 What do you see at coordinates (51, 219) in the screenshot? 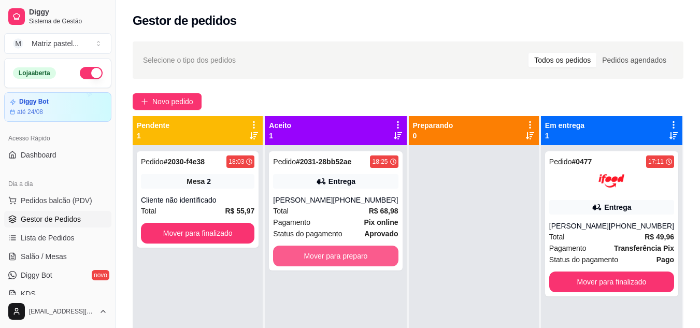
I see `span: Gestor de Pedidos` at bounding box center [51, 219].